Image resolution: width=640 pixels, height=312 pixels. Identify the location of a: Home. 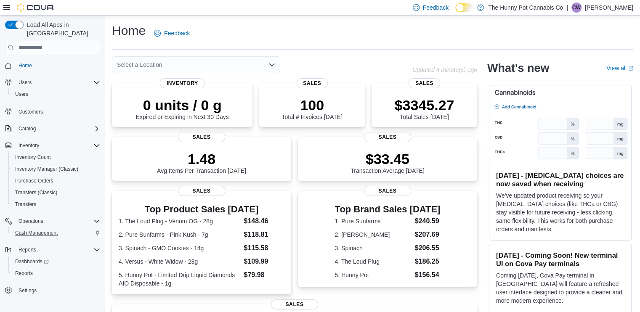
(25, 66).